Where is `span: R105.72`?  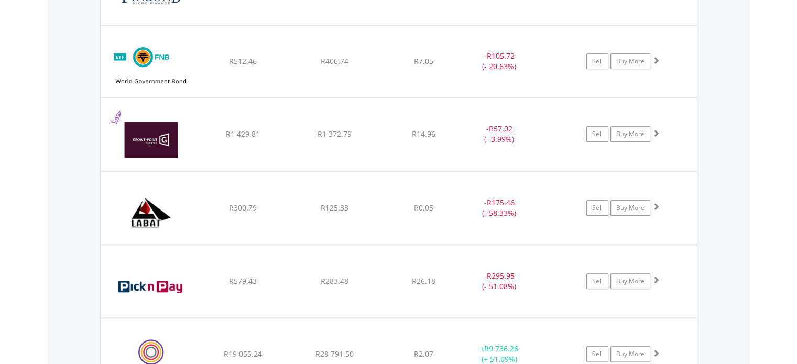
span: R105.72 is located at coordinates (501, 56).